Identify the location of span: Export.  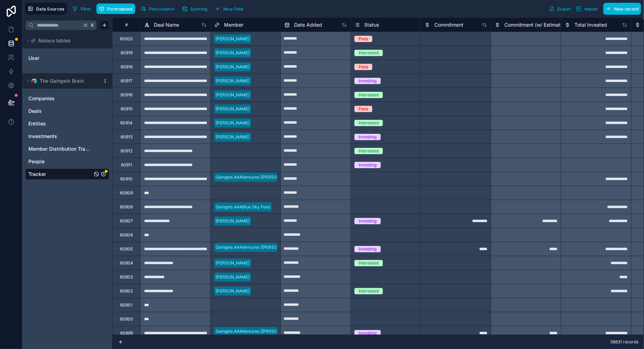
(564, 9).